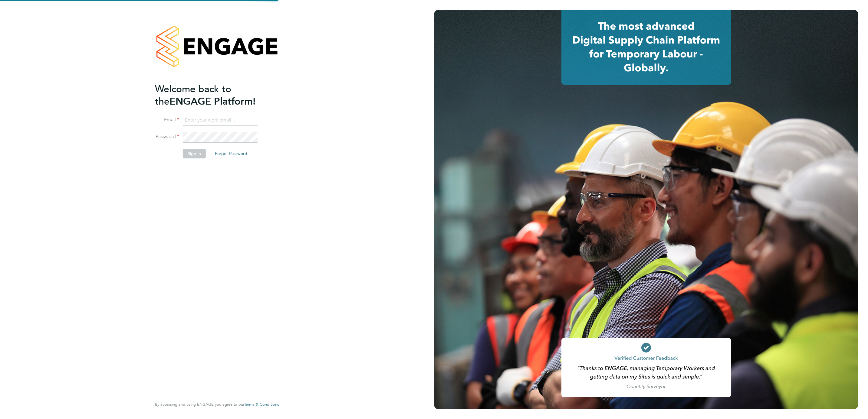  What do you see at coordinates (220, 121) in the screenshot?
I see `input: Enter your work email...` at bounding box center [220, 121].